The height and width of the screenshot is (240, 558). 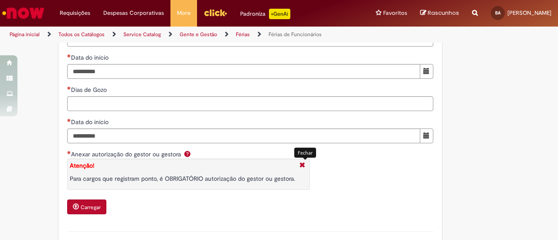 What do you see at coordinates (295, 34) in the screenshot?
I see `a: Férias de Funcionários` at bounding box center [295, 34].